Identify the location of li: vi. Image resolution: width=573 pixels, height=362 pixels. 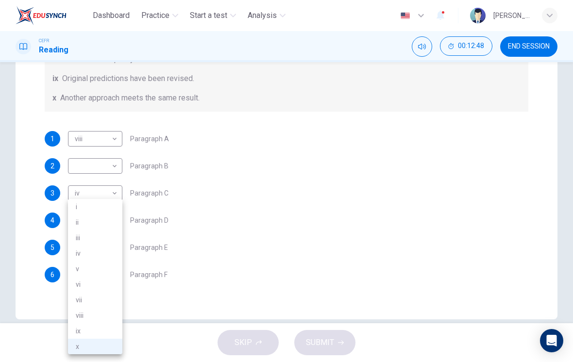
(95, 284).